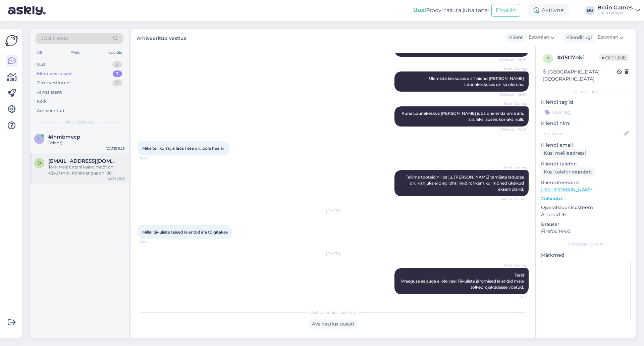  What do you see at coordinates (586, 92) in the screenshot?
I see `div: Kliendi info` at bounding box center [586, 92].